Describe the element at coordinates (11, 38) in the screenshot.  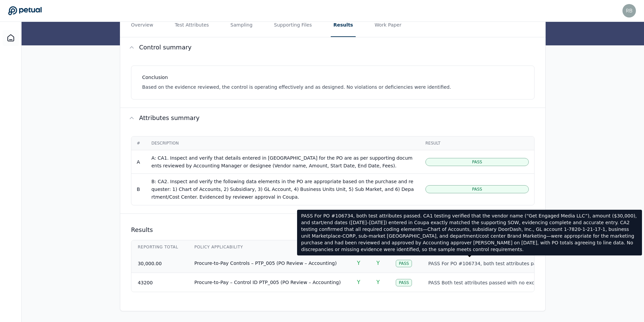
I see `a: Dashboard` at that location.